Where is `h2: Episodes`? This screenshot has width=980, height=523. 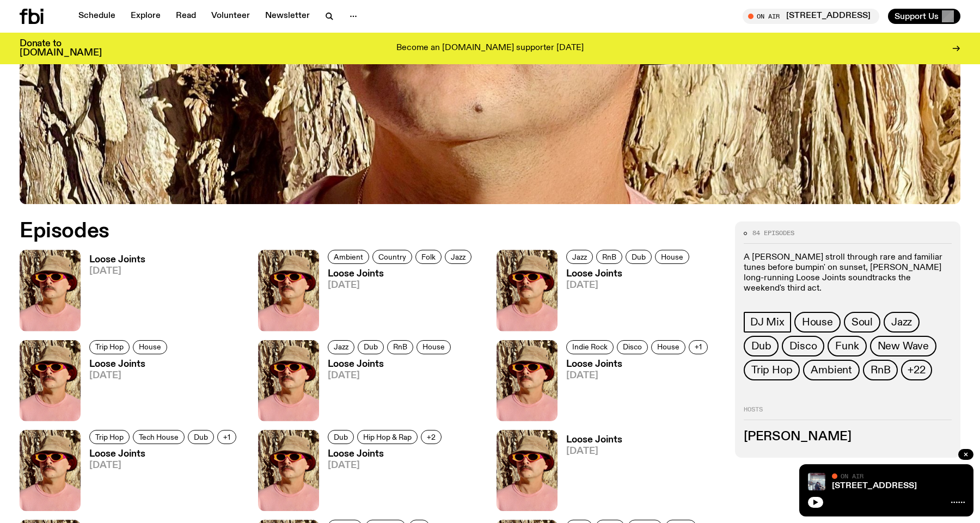 h2: Episodes is located at coordinates (331, 231).